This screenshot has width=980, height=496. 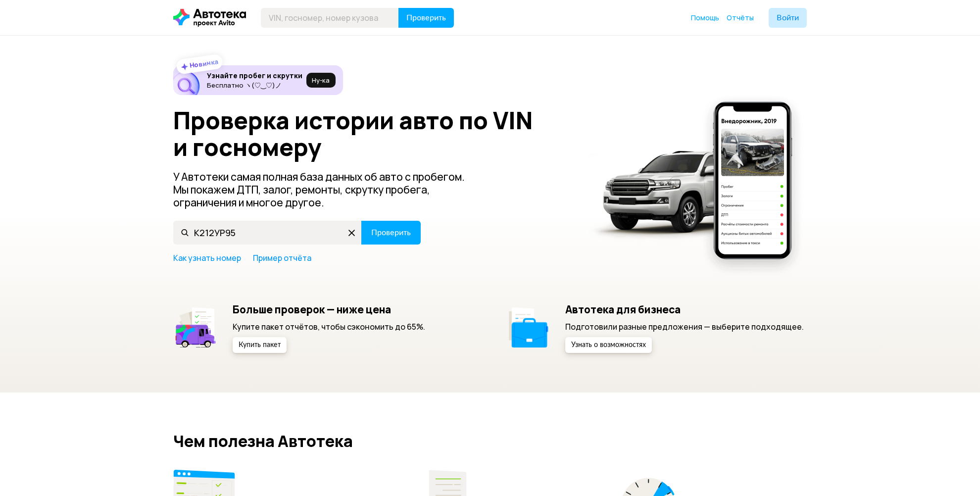 I want to click on a: Отчёты, so click(x=740, y=18).